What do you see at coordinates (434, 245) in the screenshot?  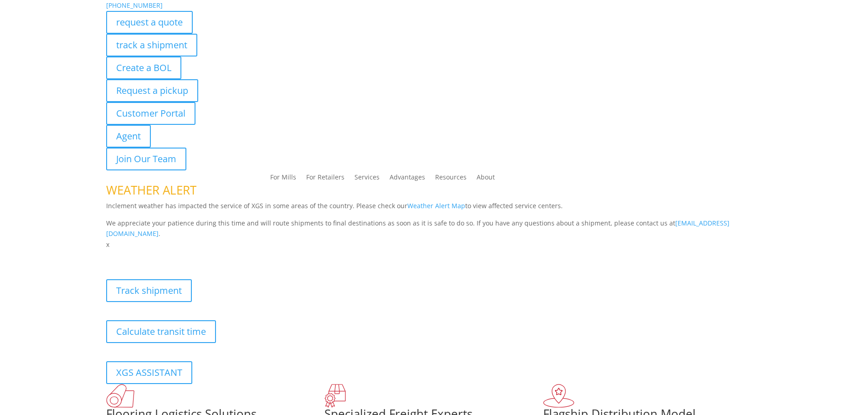 I see `p: x` at bounding box center [434, 245].